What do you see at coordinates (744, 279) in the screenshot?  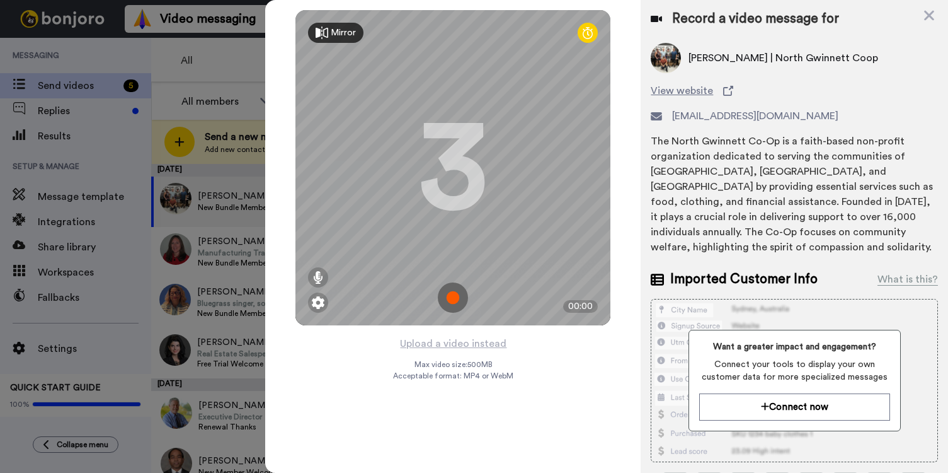 I see `span: Imported Customer Info` at bounding box center [744, 279].